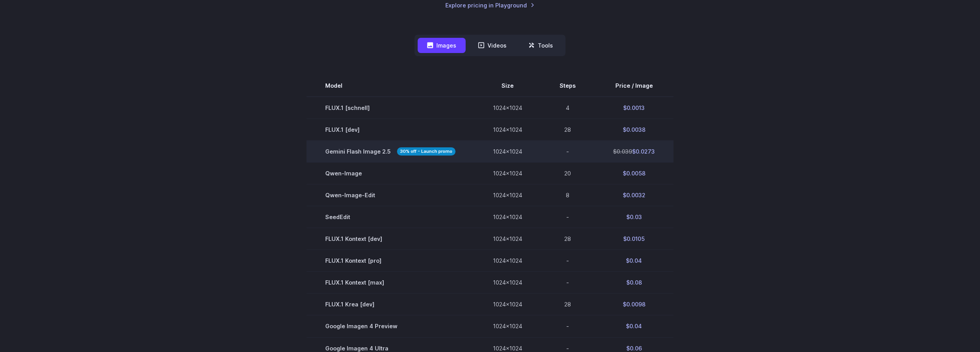  I want to click on td: FLUX.1 Kontext [pro], so click(390, 260).